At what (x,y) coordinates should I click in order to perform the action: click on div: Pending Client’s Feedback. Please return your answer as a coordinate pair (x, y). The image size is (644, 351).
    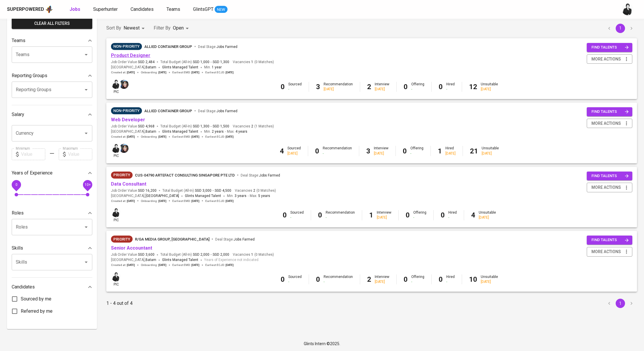
    Looking at the image, I should click on (127, 47).